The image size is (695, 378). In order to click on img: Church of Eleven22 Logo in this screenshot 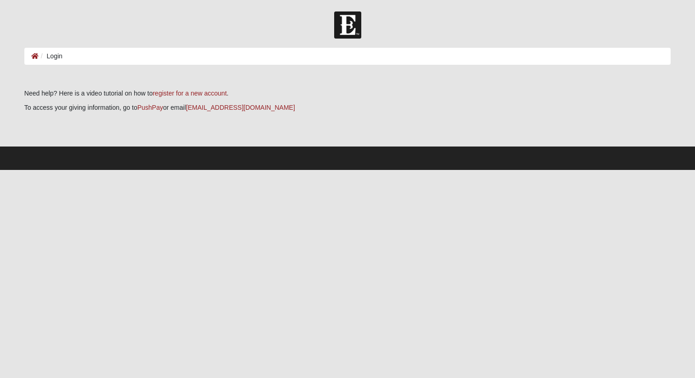, I will do `click(348, 25)`.